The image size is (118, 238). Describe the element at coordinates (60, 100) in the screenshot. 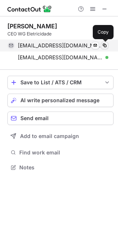

I see `span: AI write personalized message` at that location.